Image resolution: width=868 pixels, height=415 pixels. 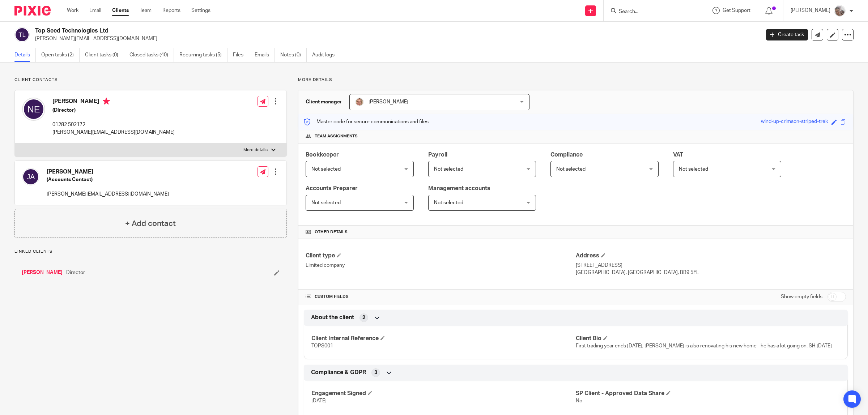 I want to click on h4: Client type, so click(x=441, y=255).